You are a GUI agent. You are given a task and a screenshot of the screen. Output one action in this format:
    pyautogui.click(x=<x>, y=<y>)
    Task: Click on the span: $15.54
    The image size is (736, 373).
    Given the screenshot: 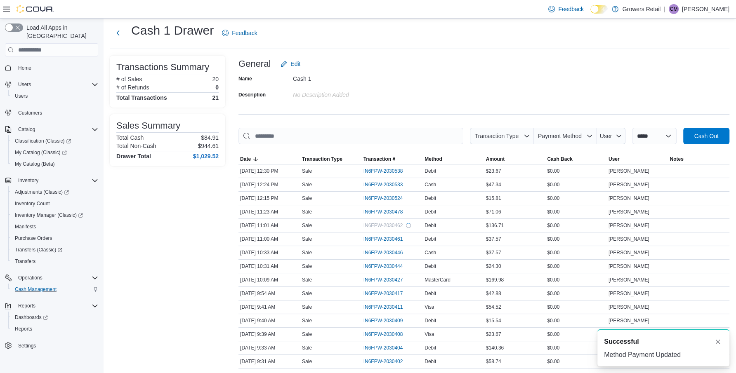 What is the action you would take?
    pyautogui.click(x=493, y=321)
    